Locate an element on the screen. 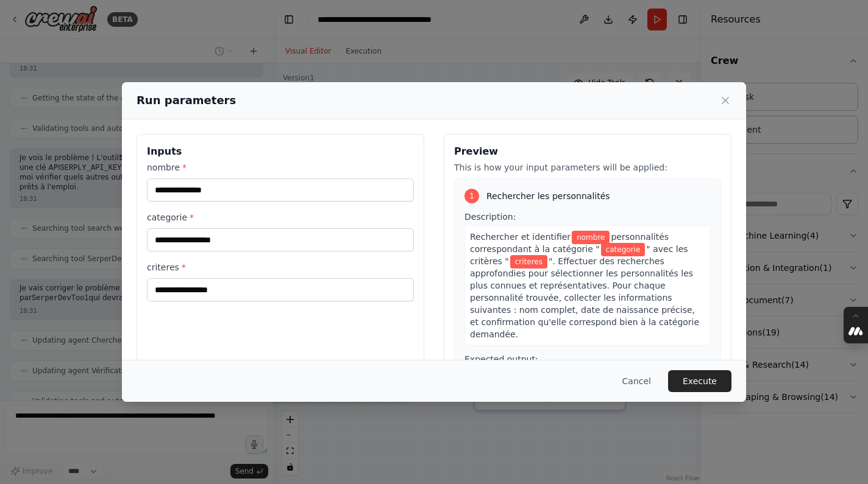 The height and width of the screenshot is (484, 868). span: Variable: criteres is located at coordinates (529, 262).